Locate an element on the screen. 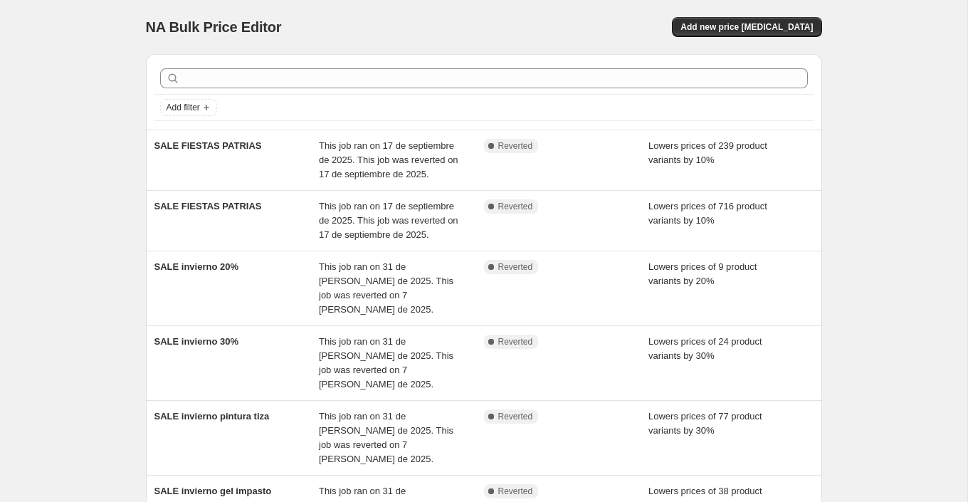 This screenshot has height=502, width=968. span: Lowers prices of 716 product variants by 10% is located at coordinates (707, 213).